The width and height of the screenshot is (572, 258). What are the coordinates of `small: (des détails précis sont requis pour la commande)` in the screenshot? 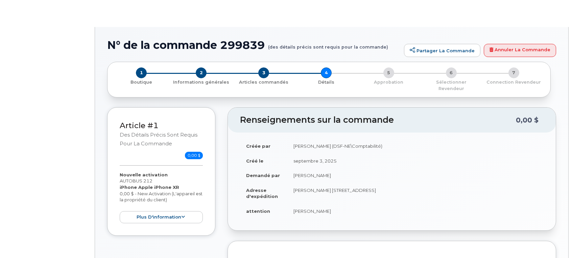 It's located at (328, 44).